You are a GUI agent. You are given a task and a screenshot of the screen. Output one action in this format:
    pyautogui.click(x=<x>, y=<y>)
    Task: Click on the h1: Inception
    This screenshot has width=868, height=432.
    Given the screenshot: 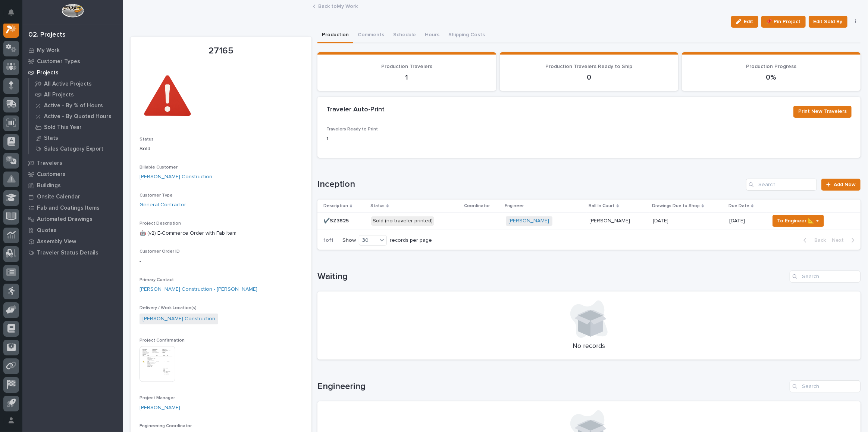 What is the action you would take?
    pyautogui.click(x=530, y=184)
    